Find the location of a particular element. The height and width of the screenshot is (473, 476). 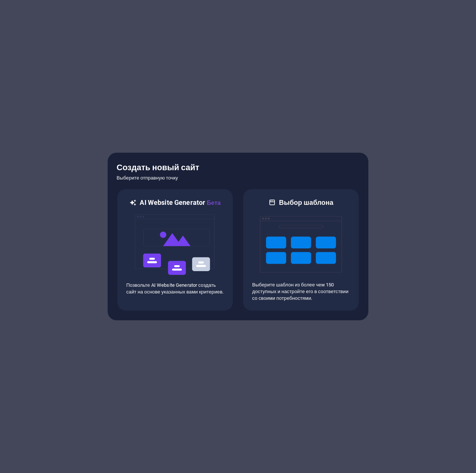

p: Выберите шаблон из более чем 150 доступных и настройте его в соответствии со своими потребностями. is located at coordinates (301, 292).